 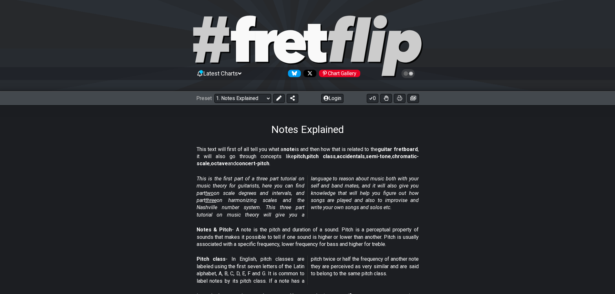 What do you see at coordinates (214, 229) in the screenshot?
I see `strong: Notes & Pitch` at bounding box center [214, 229].